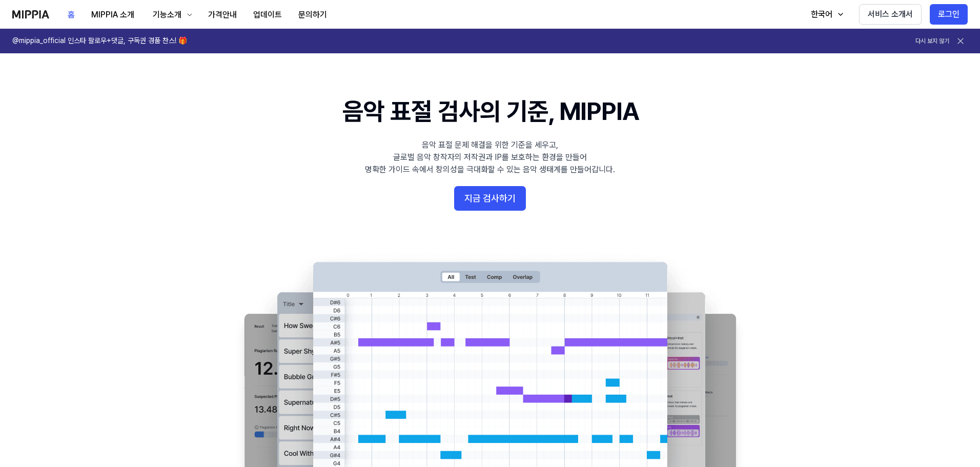 Image resolution: width=980 pixels, height=467 pixels. I want to click on button: MIPPIA 소개, so click(113, 15).